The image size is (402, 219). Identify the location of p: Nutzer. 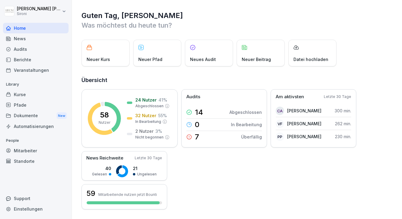
(104, 123).